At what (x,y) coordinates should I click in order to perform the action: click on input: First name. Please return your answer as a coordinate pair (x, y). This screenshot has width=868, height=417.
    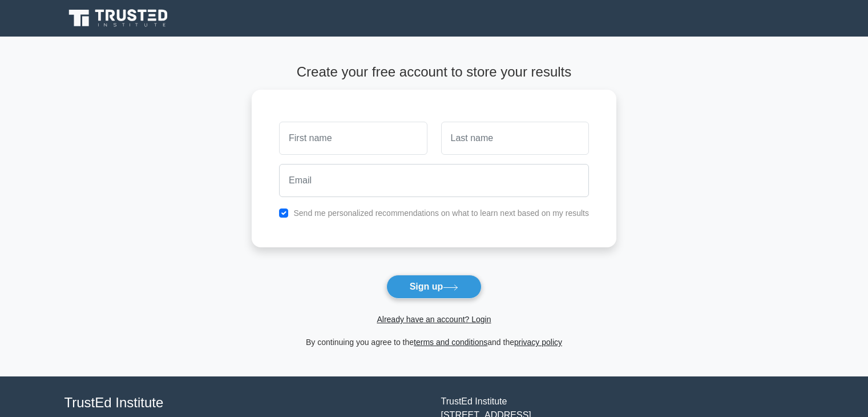
    Looking at the image, I should click on (352, 138).